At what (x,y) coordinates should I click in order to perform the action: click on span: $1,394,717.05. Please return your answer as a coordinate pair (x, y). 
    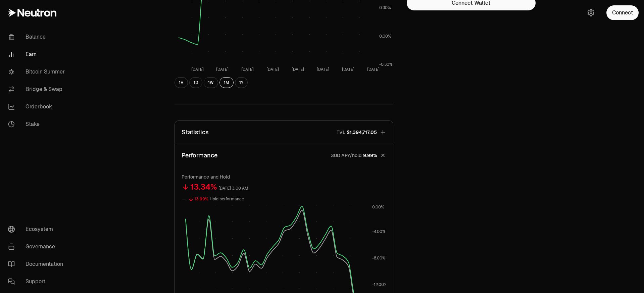
    Looking at the image, I should click on (362, 132).